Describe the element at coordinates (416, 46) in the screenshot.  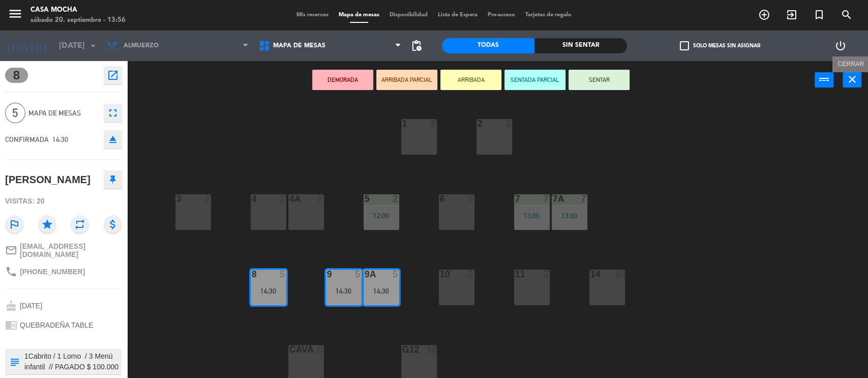
I see `span: pending_actions` at that location.